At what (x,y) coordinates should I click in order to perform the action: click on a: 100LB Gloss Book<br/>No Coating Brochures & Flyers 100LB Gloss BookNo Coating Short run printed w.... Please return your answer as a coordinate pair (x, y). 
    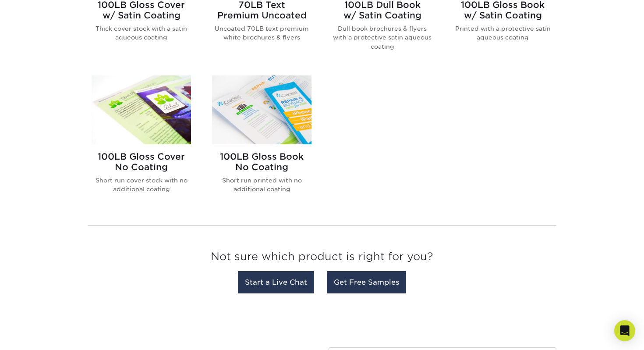
    Looking at the image, I should click on (262, 142).